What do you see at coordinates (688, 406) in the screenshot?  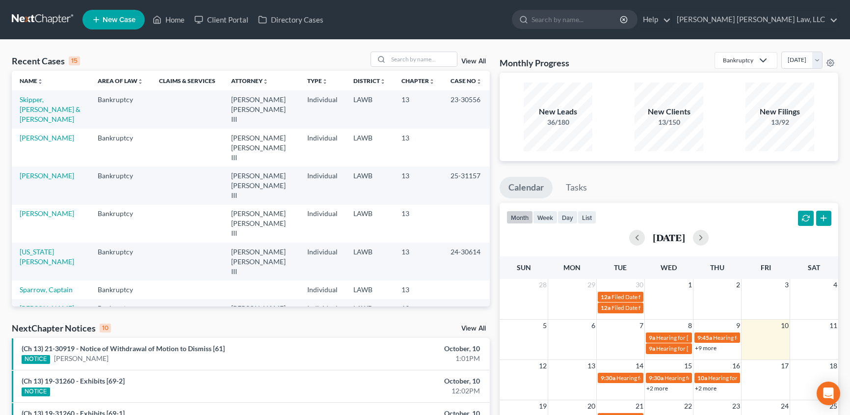 I see `span: 22` at bounding box center [688, 406].